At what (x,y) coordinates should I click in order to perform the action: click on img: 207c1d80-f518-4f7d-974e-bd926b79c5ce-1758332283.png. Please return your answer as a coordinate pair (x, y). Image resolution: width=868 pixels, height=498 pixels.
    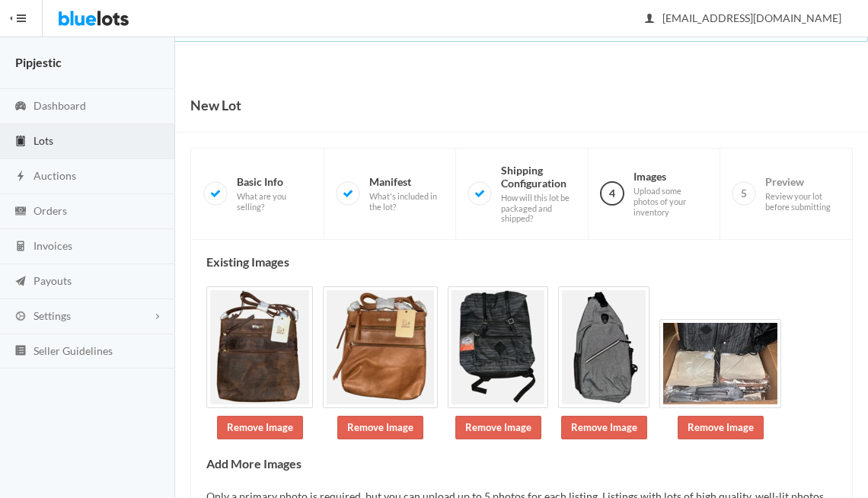
    Looking at the image, I should click on (259, 348).